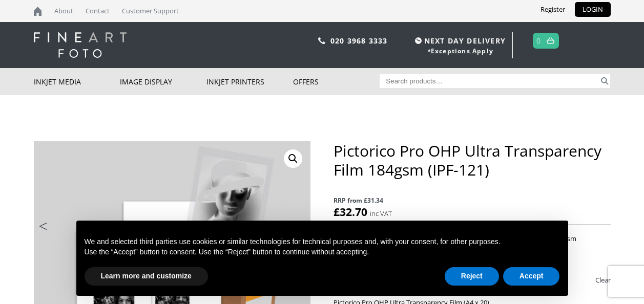  What do you see at coordinates (538, 40) in the screenshot?
I see `a: 0` at bounding box center [538, 40].